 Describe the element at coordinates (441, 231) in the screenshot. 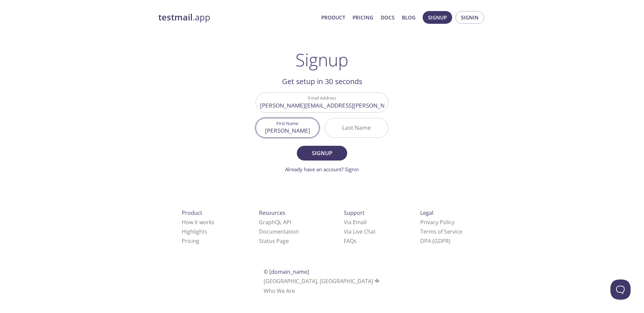

I see `a: Terms of Service` at that location.